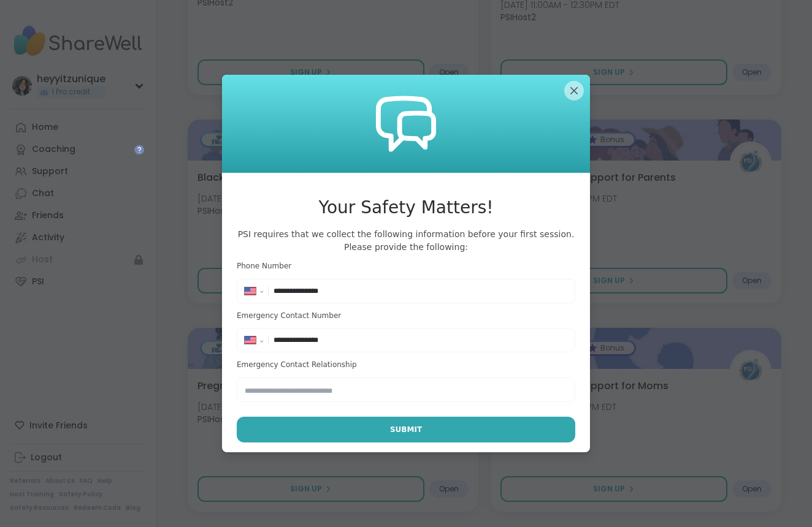  Describe the element at coordinates (406, 365) in the screenshot. I see `h3: Emergency Contact Relationship` at that location.